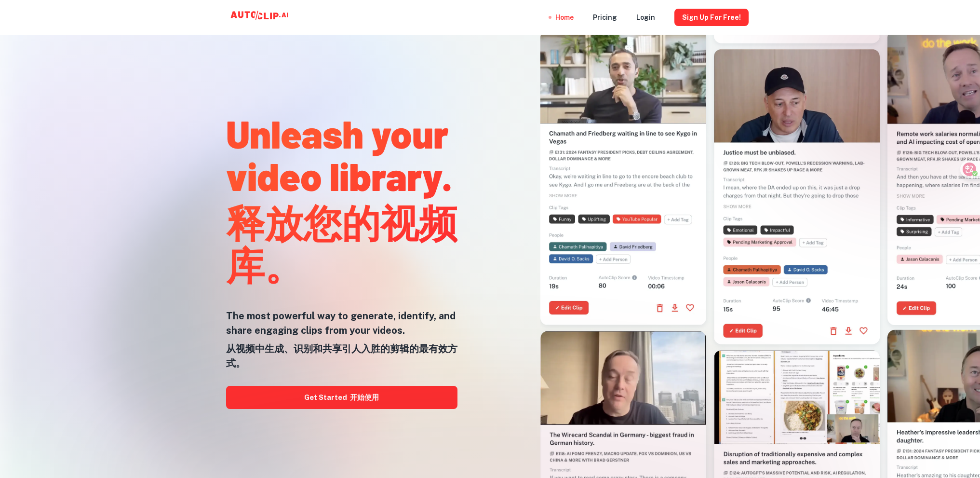 The image size is (980, 478). Describe the element at coordinates (342, 397) in the screenshot. I see `a: Get Started 开始使用` at that location.